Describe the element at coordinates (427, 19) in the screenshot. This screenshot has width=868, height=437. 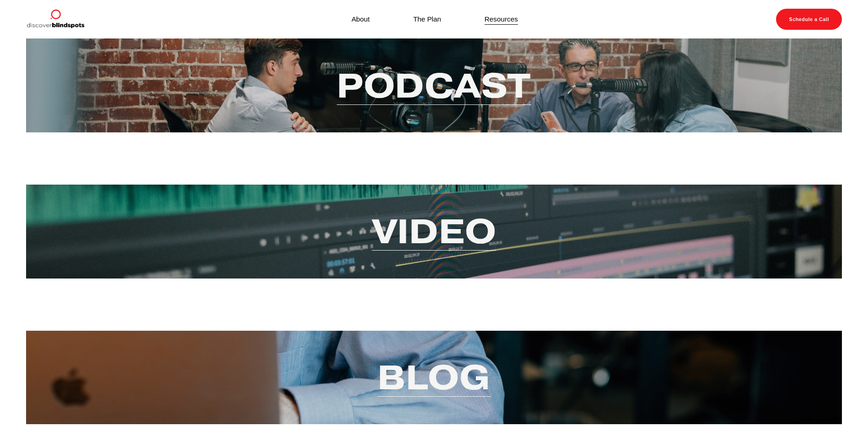
I see `a: The Plan` at that location.